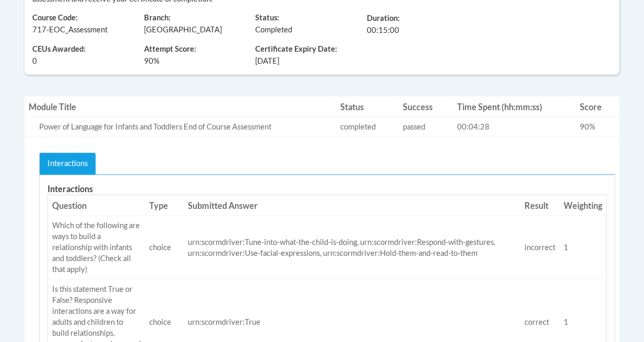 This screenshot has height=342, width=644. I want to click on td: Which of the following are ways to build a relationship with infants and toddlers? (Check all tha..., so click(96, 248).